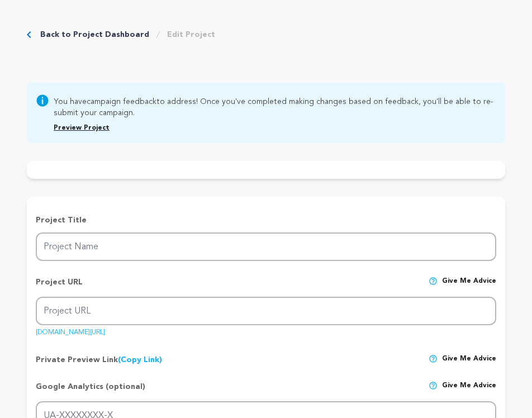 The height and width of the screenshot is (418, 532). What do you see at coordinates (140, 360) in the screenshot?
I see `a: (Copy Link)` at bounding box center [140, 360].